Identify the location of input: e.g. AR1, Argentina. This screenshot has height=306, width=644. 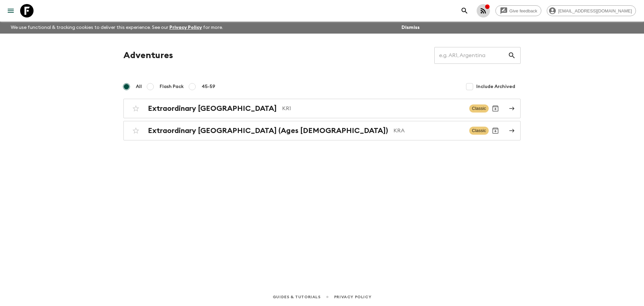
(471, 56).